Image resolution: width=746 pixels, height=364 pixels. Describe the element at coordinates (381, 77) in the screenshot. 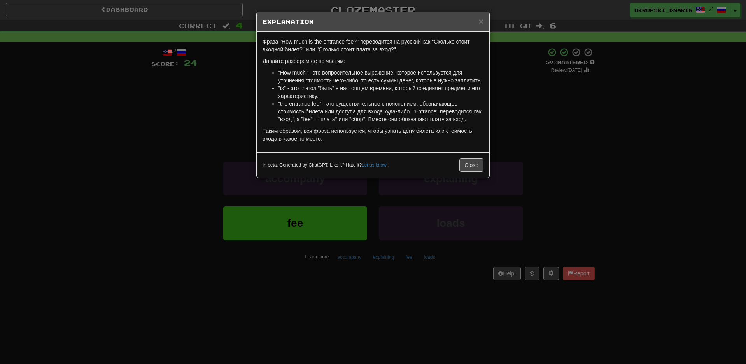

I see `li: "How much" - это вопросительное выражение, которое используется для уточнения стоимости чего-либо...` at that location.